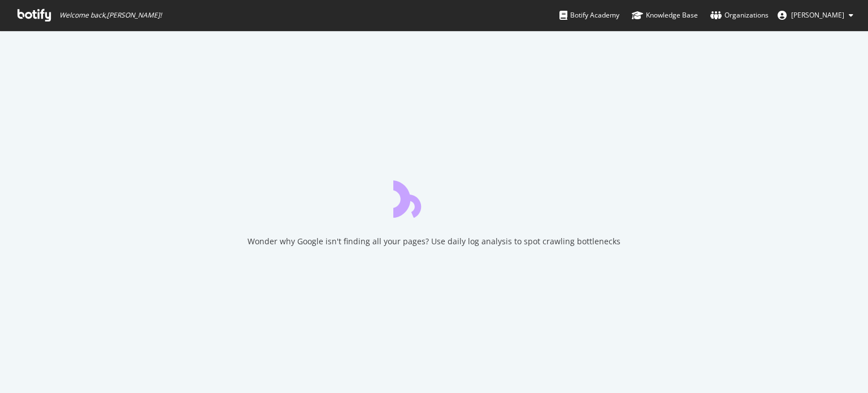 This screenshot has height=393, width=868. What do you see at coordinates (818, 15) in the screenshot?
I see `span: Olivier Job` at bounding box center [818, 15].